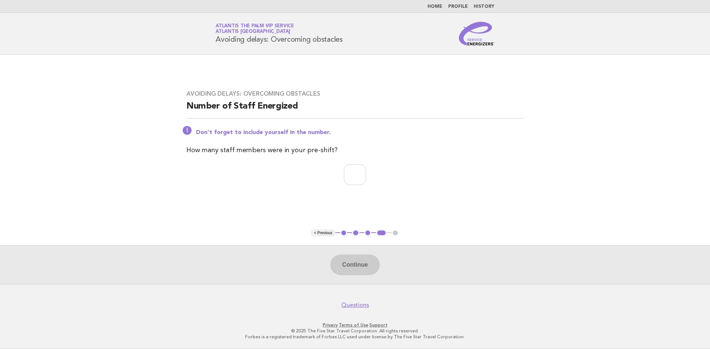  Describe the element at coordinates (355, 151) in the screenshot. I see `p: How many staff members were in your pre-shift?` at that location.